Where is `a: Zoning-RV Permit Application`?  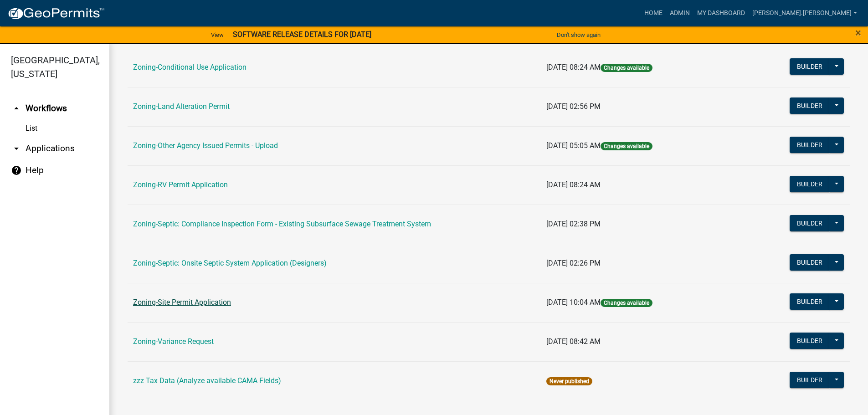 a: Zoning-RV Permit Application is located at coordinates (180, 184).